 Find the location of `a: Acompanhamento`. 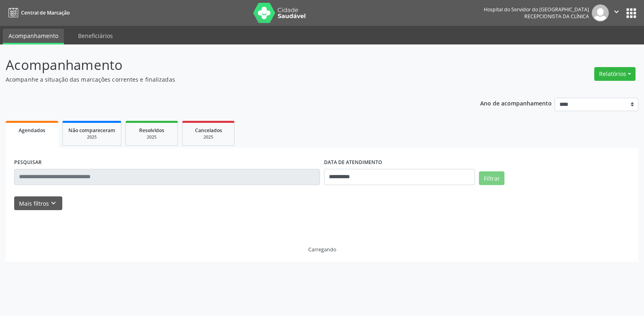

a: Acompanhamento is located at coordinates (33, 37).